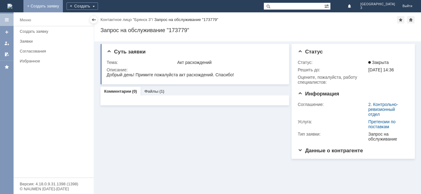  I want to click on a: Перейти на домашнюю страницу, so click(10, 6).